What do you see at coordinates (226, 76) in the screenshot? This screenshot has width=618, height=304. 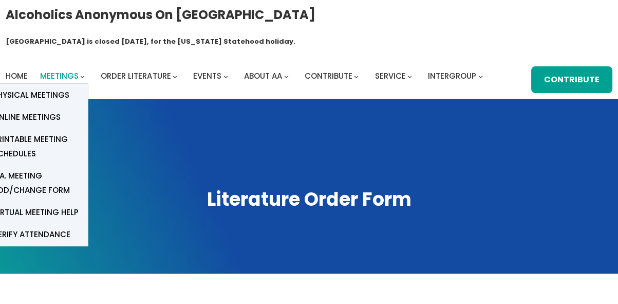 I see `button: Events submenu` at bounding box center [226, 76].